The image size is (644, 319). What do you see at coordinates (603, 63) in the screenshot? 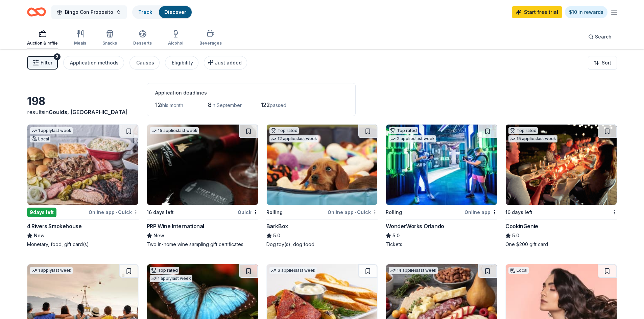
I see `button: Sort` at bounding box center [603, 63].